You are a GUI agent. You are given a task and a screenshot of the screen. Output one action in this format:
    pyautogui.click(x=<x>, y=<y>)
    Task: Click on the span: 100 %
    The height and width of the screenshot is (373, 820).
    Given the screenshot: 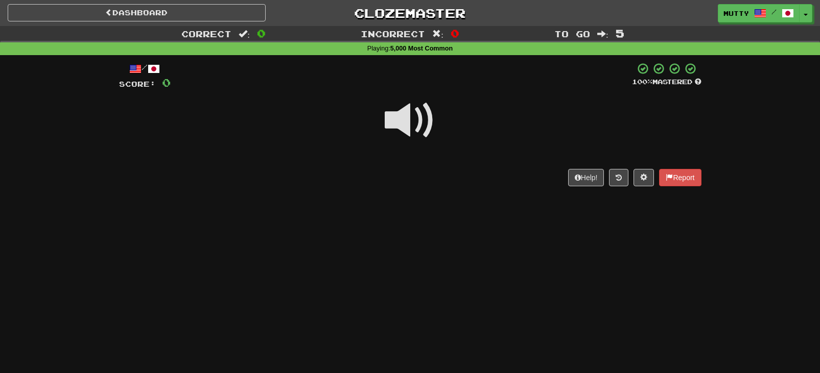 What is the action you would take?
    pyautogui.click(x=642, y=82)
    